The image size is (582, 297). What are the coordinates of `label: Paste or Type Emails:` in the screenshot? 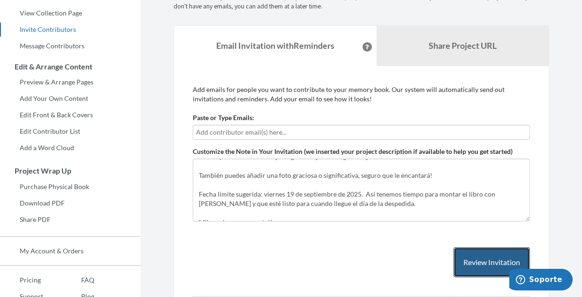 It's located at (223, 118).